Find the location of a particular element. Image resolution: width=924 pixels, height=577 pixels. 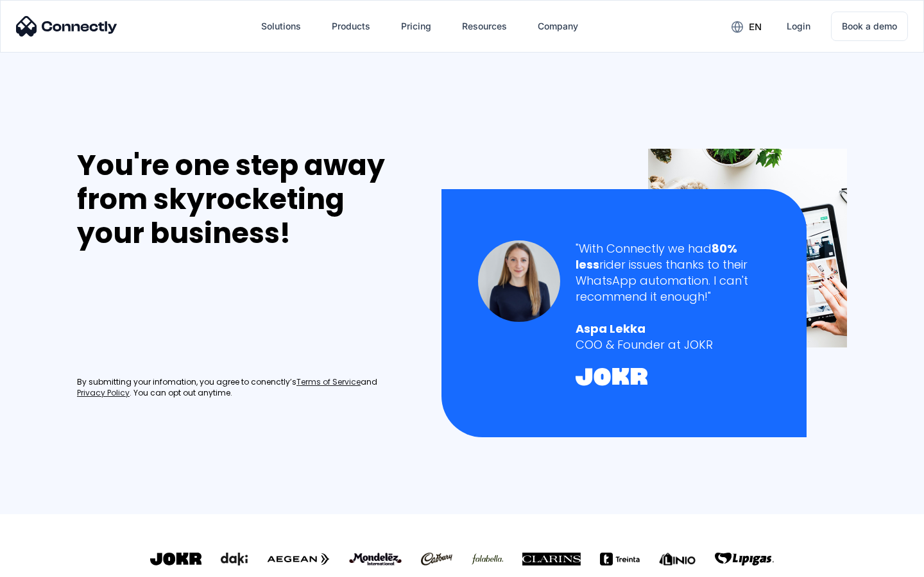

ul: Language list is located at coordinates (51, 564).